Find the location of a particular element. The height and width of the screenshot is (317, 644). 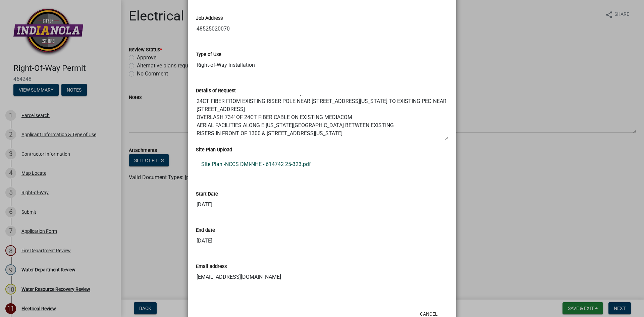

label: Job Address is located at coordinates (209, 18).